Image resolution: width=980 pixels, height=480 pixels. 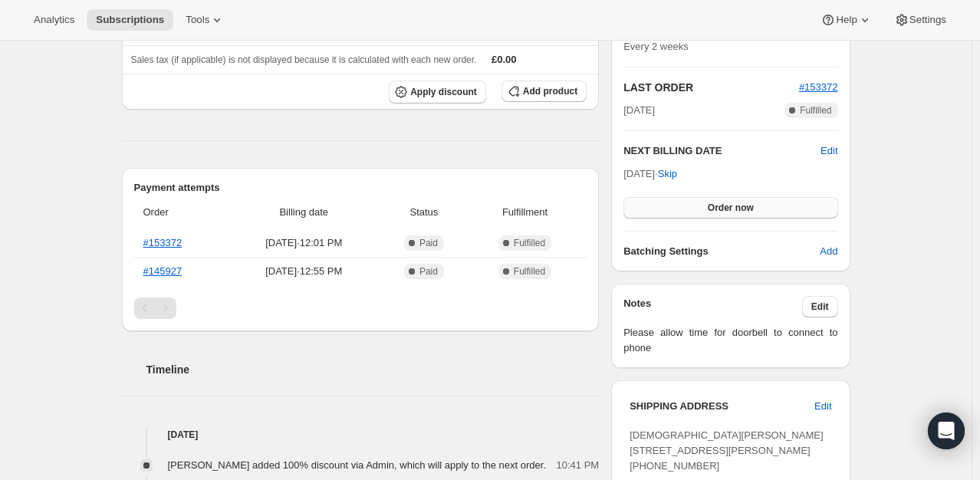 I want to click on h2: Payment attempts, so click(x=361, y=188).